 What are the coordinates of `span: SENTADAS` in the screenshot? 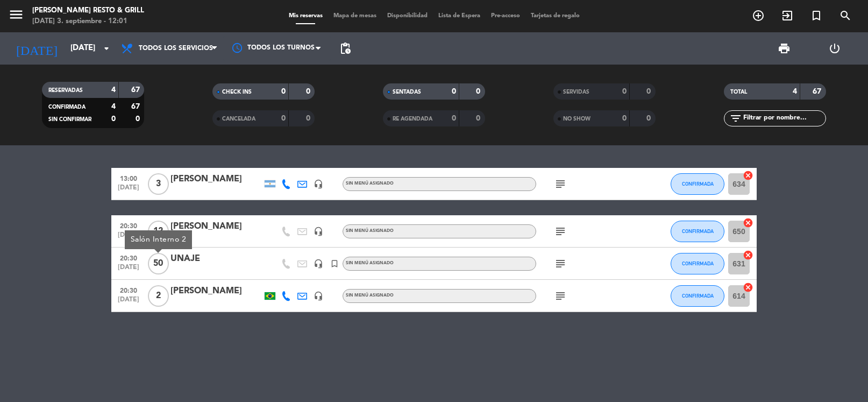 It's located at (407, 92).